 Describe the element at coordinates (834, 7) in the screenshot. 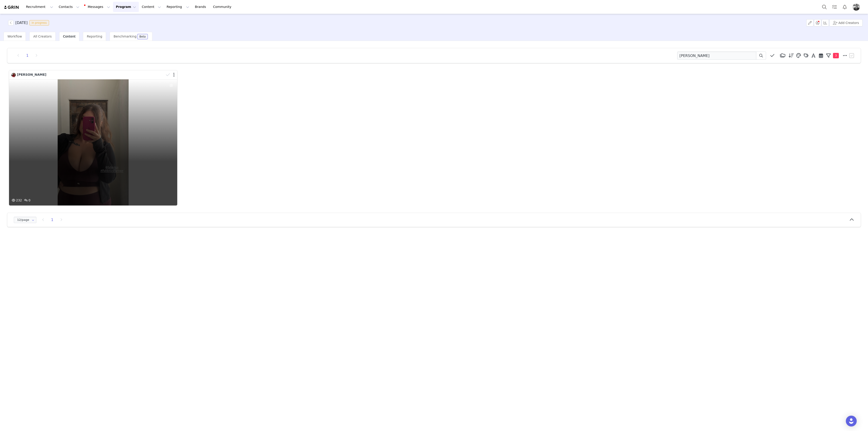

I see `a: Tasks` at that location.